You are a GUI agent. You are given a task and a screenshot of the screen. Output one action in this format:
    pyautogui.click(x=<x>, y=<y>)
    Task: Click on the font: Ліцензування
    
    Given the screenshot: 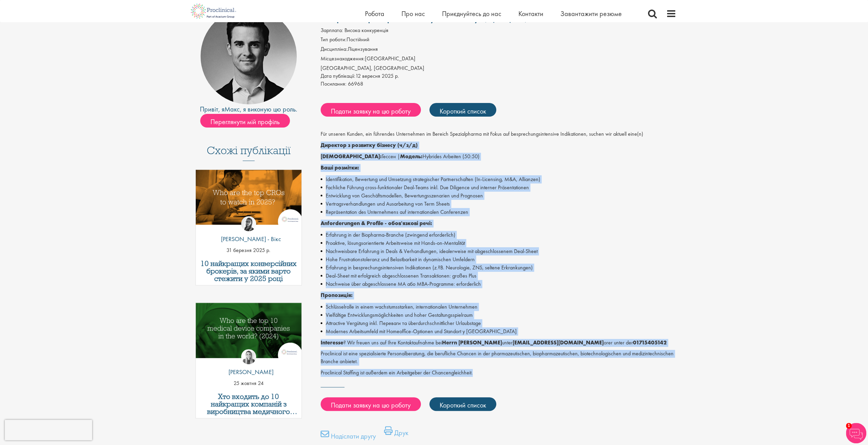 What is the action you would take?
    pyautogui.click(x=362, y=49)
    